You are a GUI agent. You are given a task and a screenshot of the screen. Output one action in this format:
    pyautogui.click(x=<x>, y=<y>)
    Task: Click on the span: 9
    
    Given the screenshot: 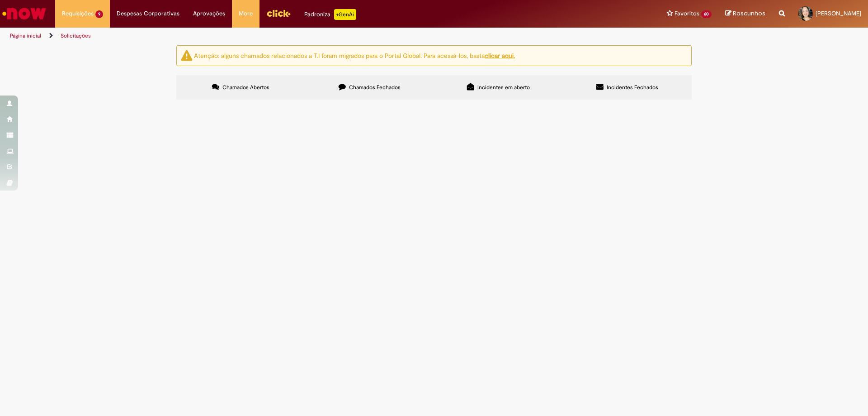 What is the action you would take?
    pyautogui.click(x=99, y=14)
    